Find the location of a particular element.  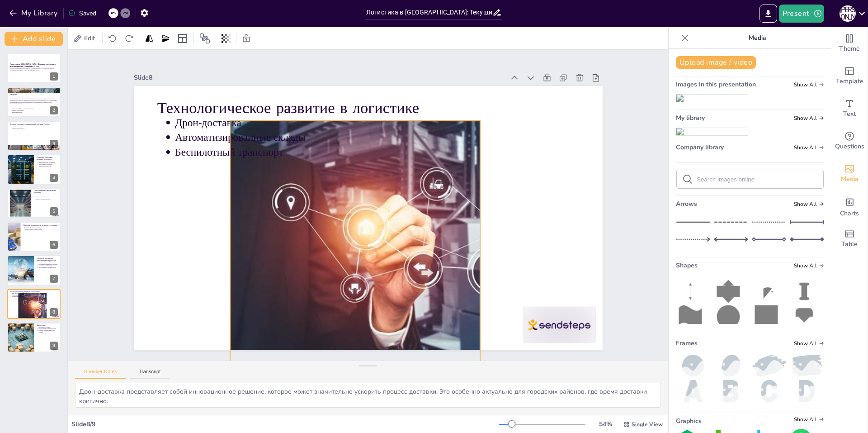

button: Speaker Notes is located at coordinates (100, 373).